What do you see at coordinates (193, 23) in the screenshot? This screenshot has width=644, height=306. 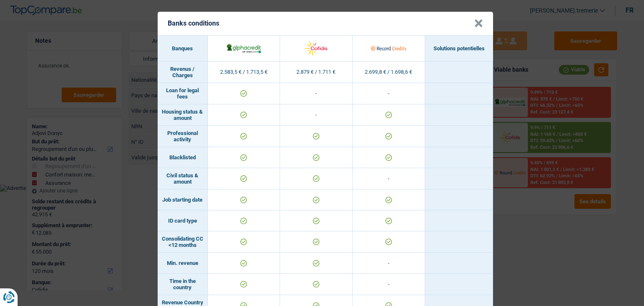 I see `h5: Banks conditions` at bounding box center [193, 23].